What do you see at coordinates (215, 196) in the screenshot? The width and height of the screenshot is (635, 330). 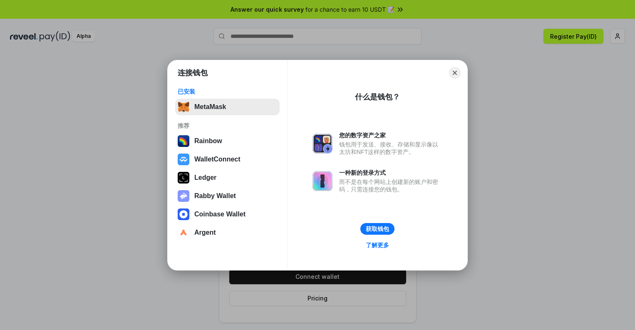 I see `div: Rabby Wallet` at bounding box center [215, 196].